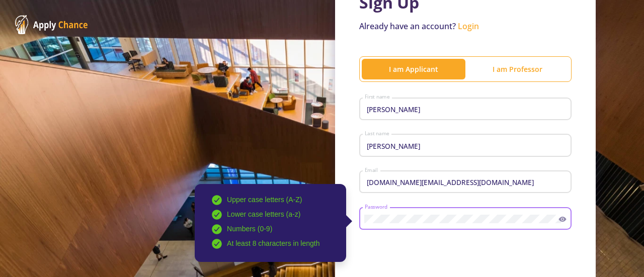  Describe the element at coordinates (51, 25) in the screenshot. I see `img: ApplyChance Logo` at that location.